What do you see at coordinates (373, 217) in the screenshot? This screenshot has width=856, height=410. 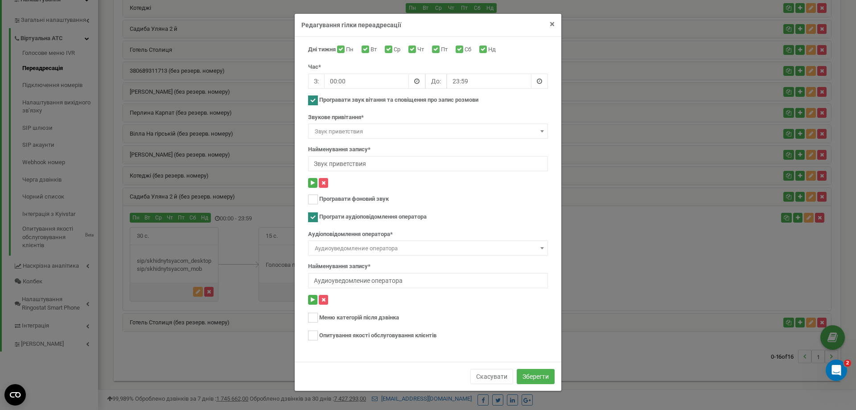 I see `label: Програти аудіоповідомлення оператора` at bounding box center [373, 217].